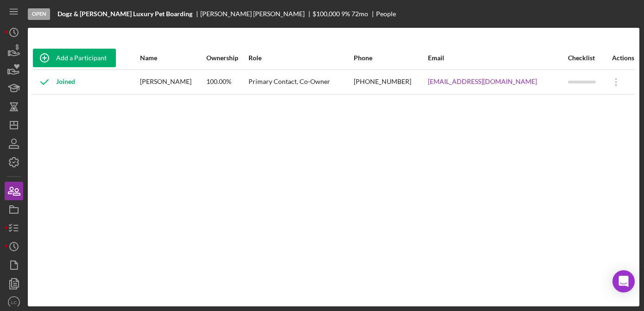 Image resolution: width=644 pixels, height=311 pixels. What do you see at coordinates (301, 82) in the screenshot?
I see `div: Primary Contact, Co-Owner` at bounding box center [301, 82].